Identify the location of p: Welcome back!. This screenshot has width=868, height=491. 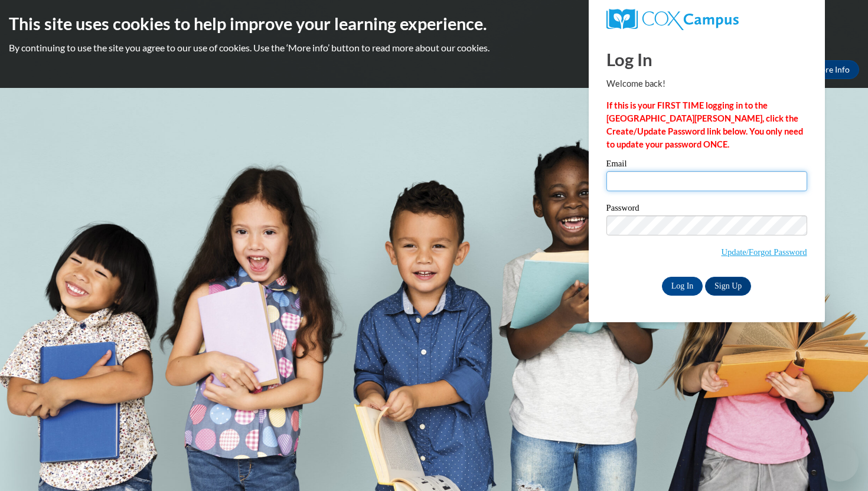
(707, 84).